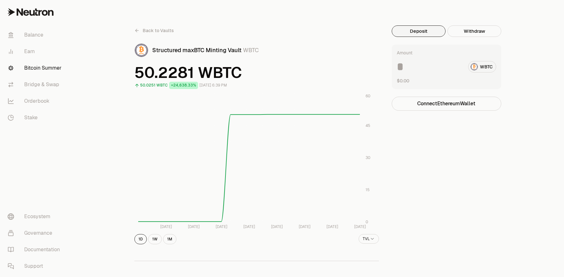 The height and width of the screenshot is (277, 564). I want to click on span: WBTC, so click(251, 50).